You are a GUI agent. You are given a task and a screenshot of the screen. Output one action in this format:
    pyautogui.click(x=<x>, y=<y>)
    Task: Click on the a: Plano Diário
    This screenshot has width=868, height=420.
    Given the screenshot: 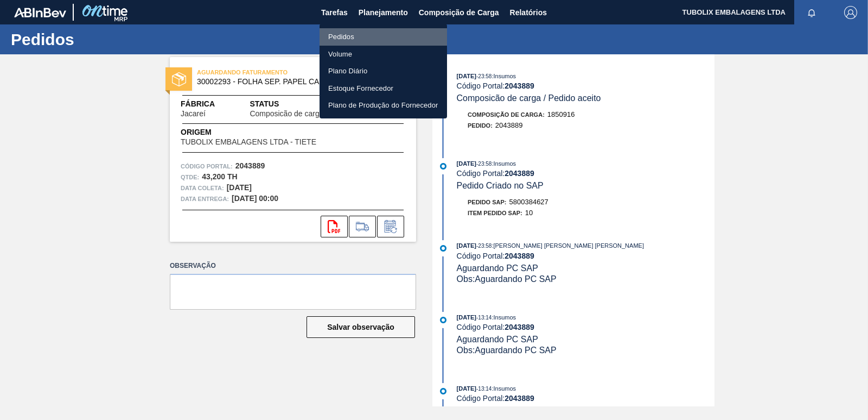 What is the action you would take?
    pyautogui.click(x=383, y=71)
    